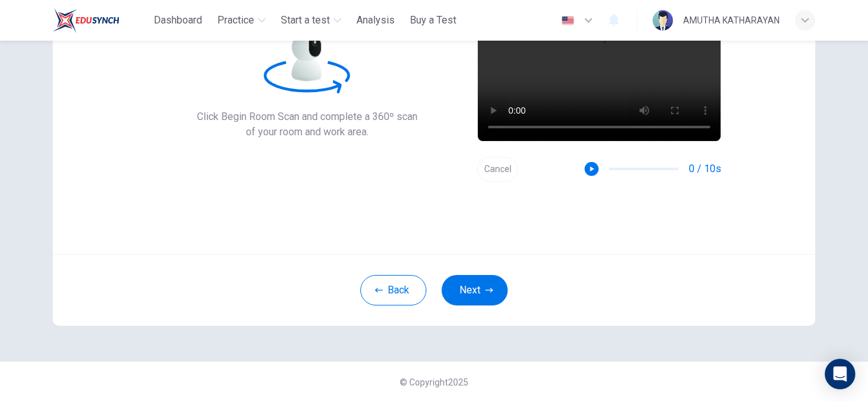  I want to click on a: ELTC logo, so click(101, 20).